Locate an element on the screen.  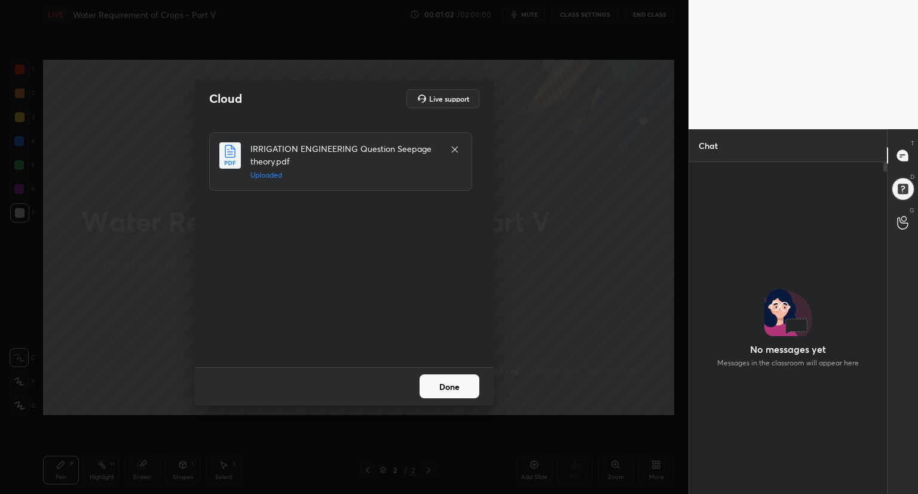
p: T is located at coordinates (913, 143).